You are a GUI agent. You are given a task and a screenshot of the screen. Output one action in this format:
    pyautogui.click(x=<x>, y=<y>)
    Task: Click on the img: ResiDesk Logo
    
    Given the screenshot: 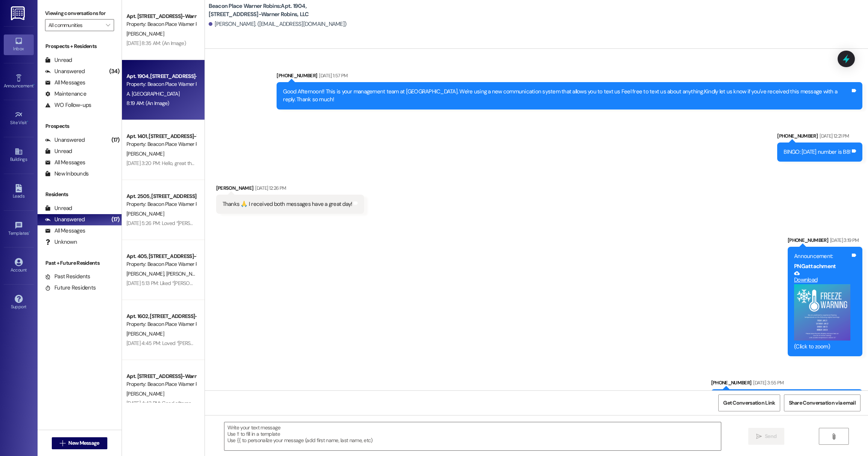 What is the action you would take?
    pyautogui.click(x=18, y=13)
    